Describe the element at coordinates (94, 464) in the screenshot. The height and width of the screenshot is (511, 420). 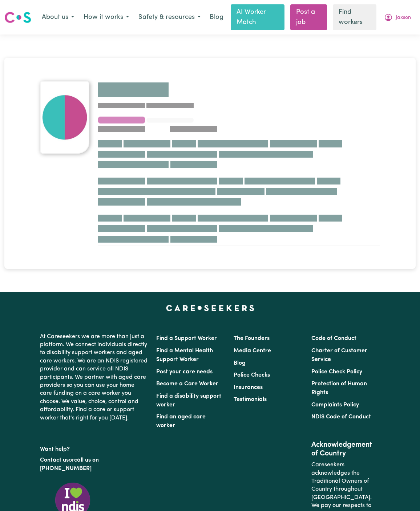
I see `p: or` at that location.